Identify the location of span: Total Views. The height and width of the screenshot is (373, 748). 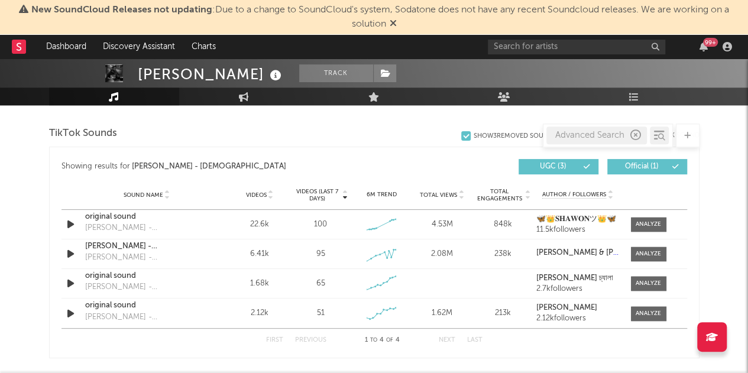
(438, 195).